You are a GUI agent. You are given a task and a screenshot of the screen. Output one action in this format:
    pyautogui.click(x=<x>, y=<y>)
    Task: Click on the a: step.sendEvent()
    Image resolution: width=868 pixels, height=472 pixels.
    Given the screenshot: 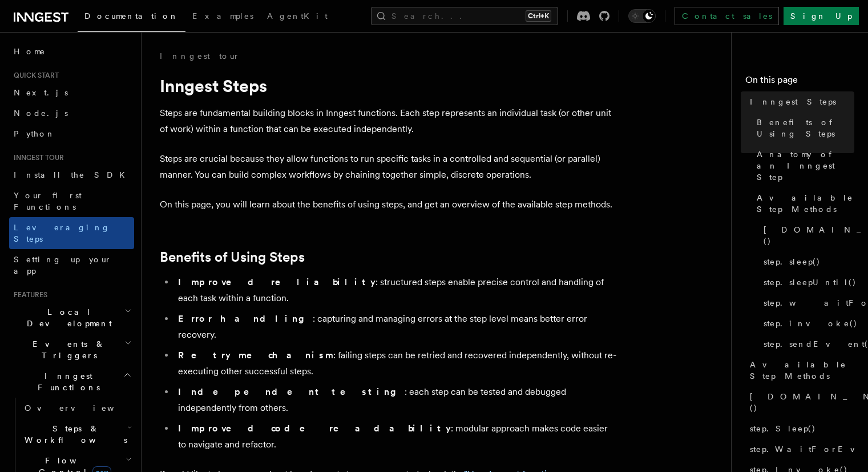 What is the action you would take?
    pyautogui.click(x=807, y=344)
    